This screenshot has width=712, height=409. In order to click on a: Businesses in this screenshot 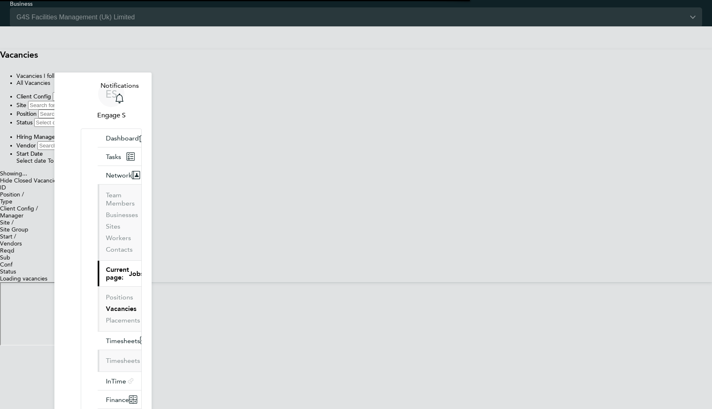, I will do `click(122, 215)`.